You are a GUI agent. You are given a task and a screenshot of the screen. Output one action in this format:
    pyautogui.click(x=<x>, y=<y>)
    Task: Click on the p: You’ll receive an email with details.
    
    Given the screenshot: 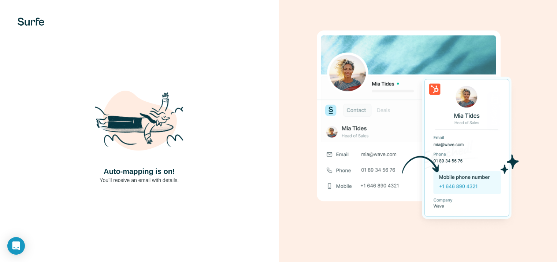 What is the action you would take?
    pyautogui.click(x=139, y=180)
    